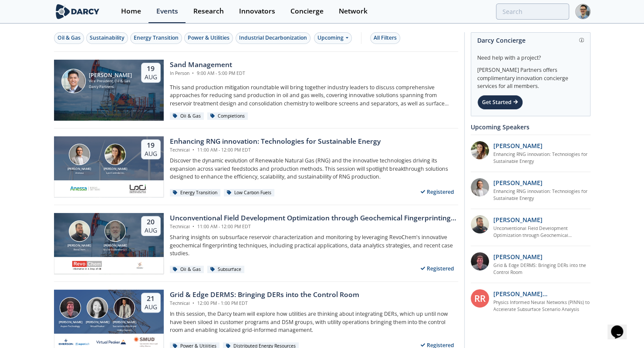 The image size is (644, 348). I want to click on div: Aspen Technology, so click(71, 326).